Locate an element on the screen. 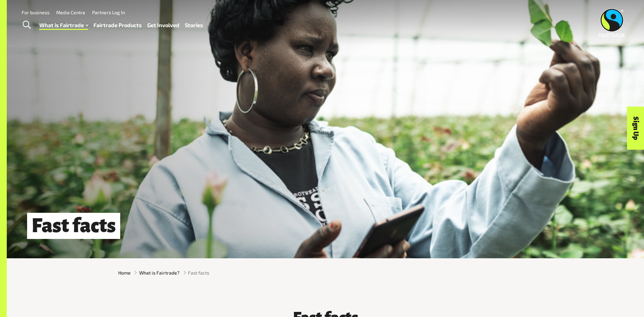  a: Toggle Search is located at coordinates (27, 25).